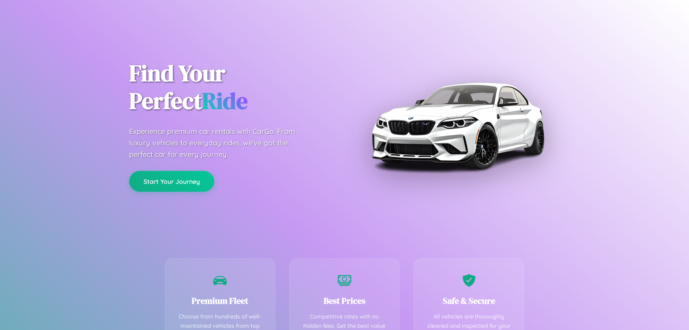 This screenshot has width=689, height=330. Describe the element at coordinates (458, 126) in the screenshot. I see `img: Premium BMW car rental vehicle` at that location.